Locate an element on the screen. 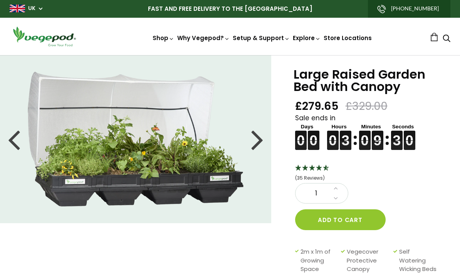  span: Self Watering Wicking Beds is located at coordinates (418, 261).